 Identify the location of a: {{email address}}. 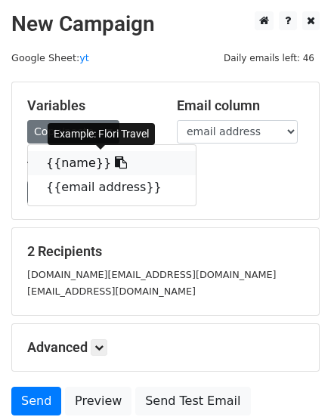
(112, 188).